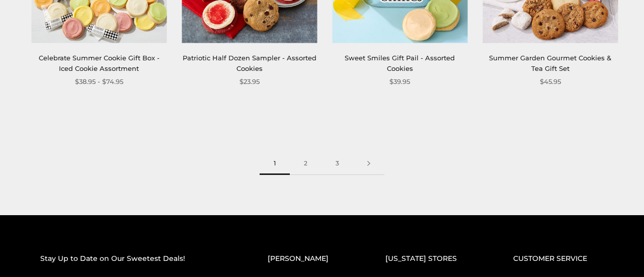 The image size is (644, 277). Describe the element at coordinates (559, 259) in the screenshot. I see `h2: CUSTOMER SERVICE` at that location.